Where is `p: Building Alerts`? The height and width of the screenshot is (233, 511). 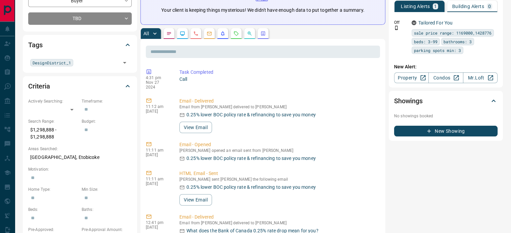
p: Building Alerts is located at coordinates (468, 6).